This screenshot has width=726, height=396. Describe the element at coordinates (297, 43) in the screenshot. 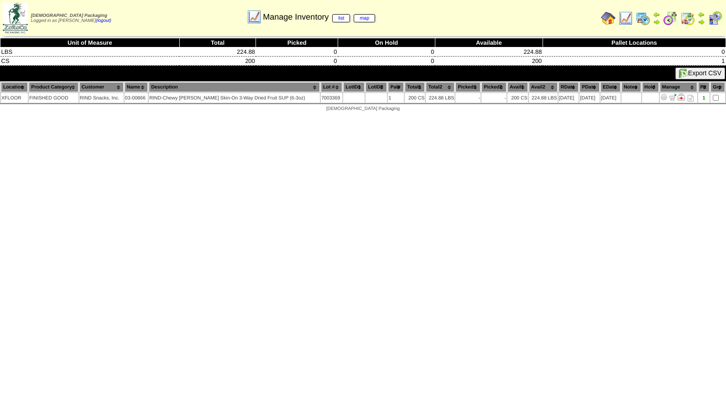

I see `th: Picked` at that location.